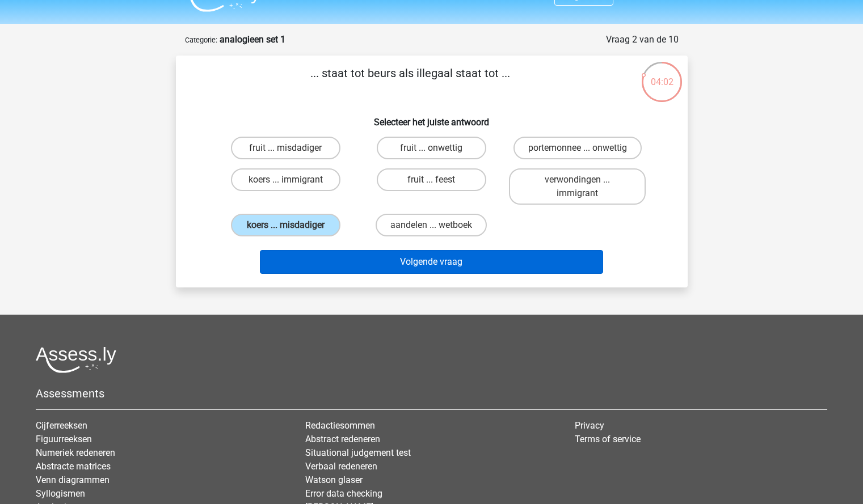 The width and height of the screenshot is (863, 504). I want to click on a: Abstract redeneren, so click(342, 439).